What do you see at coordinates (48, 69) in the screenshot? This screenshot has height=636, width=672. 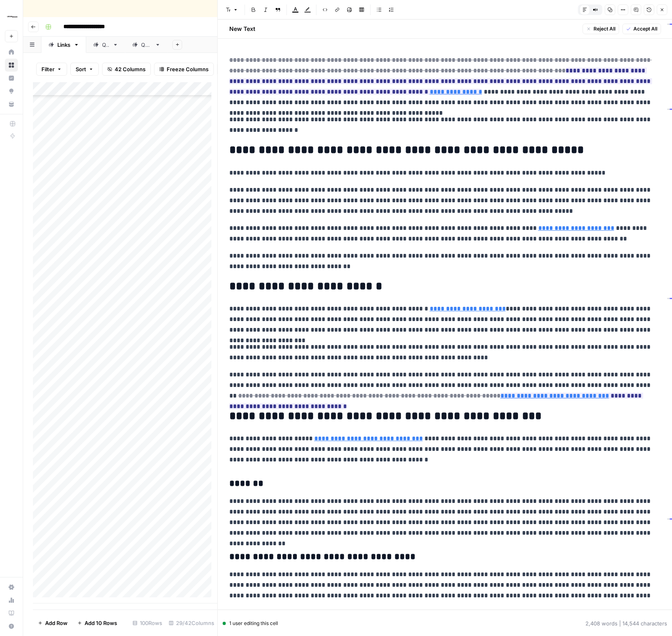 I see `span: Filter` at bounding box center [48, 69].